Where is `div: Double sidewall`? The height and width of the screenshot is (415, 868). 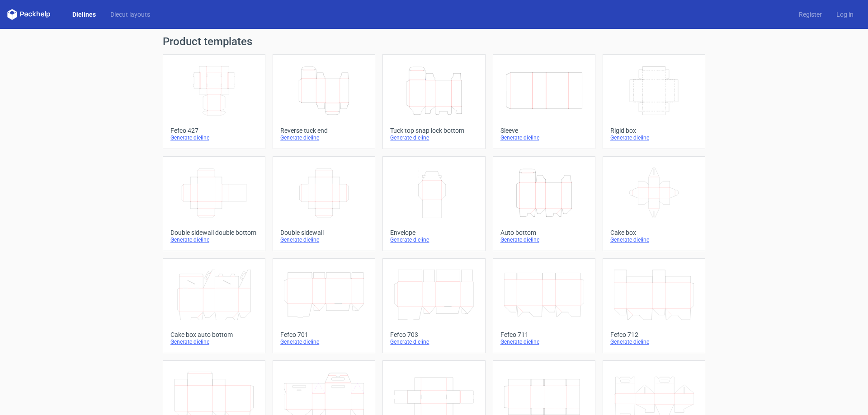
div: Double sidewall is located at coordinates (323, 232).